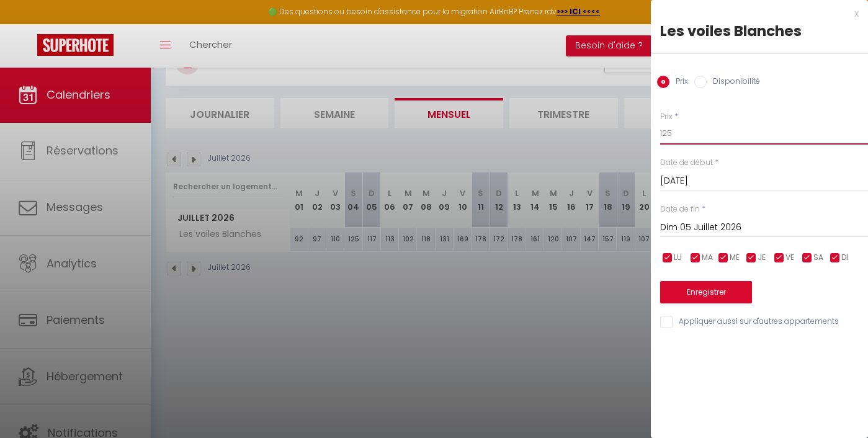 This screenshot has width=868, height=438. What do you see at coordinates (761, 258) in the screenshot?
I see `span: JE` at bounding box center [761, 258].